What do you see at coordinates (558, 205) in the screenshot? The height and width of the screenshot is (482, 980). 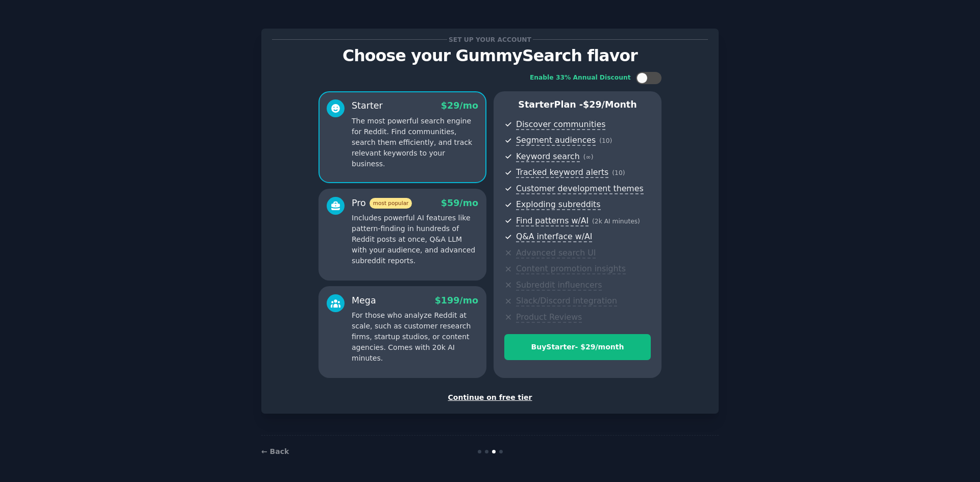 I see `span: Exploding subreddits` at bounding box center [558, 205].